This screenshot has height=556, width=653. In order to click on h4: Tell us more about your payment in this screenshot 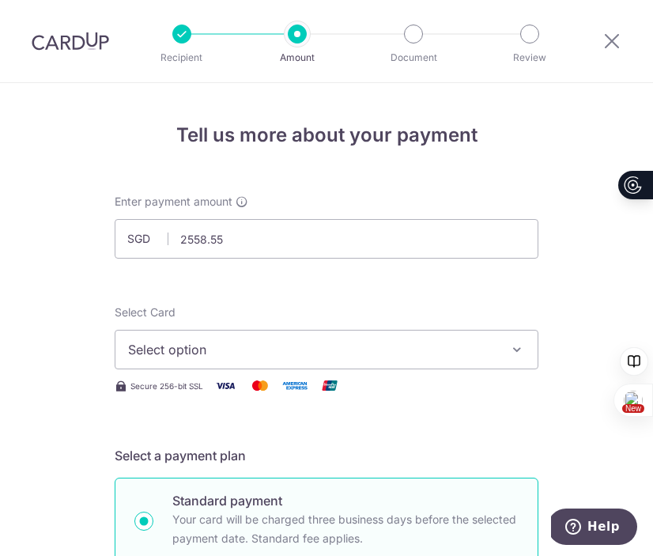, I will do `click(326, 135)`.